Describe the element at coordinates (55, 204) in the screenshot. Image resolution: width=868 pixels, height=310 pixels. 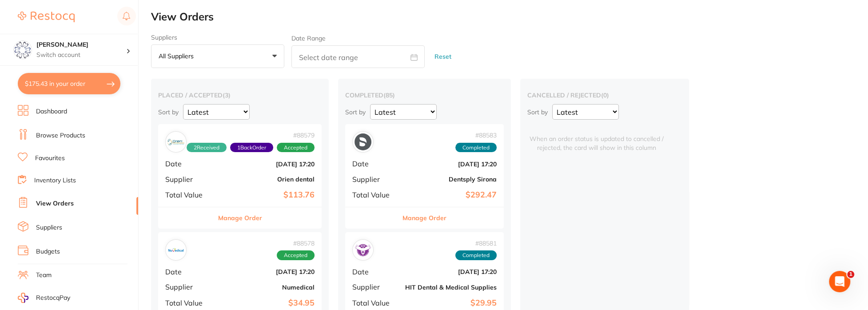
I see `a: View Orders` at that location.